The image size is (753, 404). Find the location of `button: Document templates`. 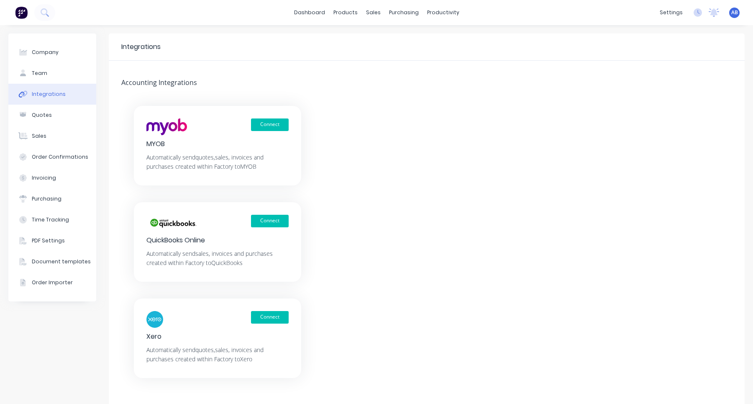

button: Document templates is located at coordinates (52, 261).